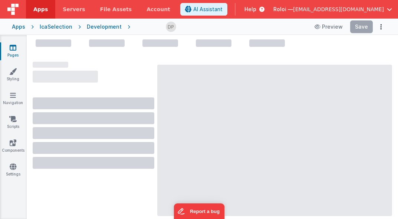 The height and width of the screenshot is (219, 398). I want to click on div: Development, so click(104, 27).